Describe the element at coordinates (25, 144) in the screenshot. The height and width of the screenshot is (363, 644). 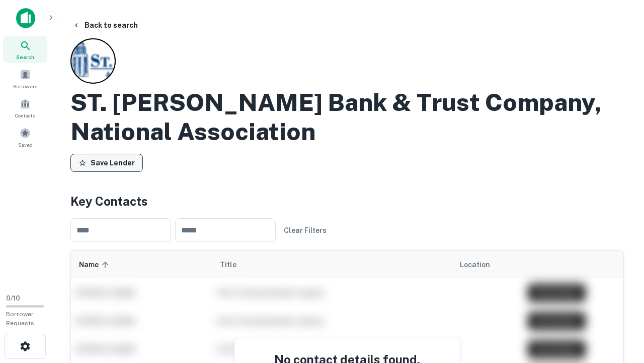
I see `span: Saved` at that location.